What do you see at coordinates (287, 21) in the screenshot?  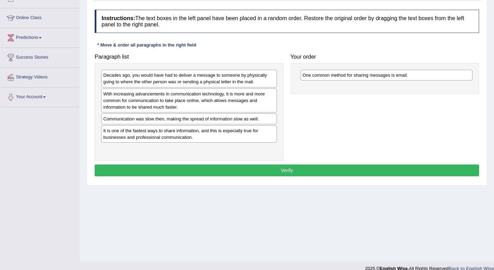 I see `h4: The text boxes in the left panel have been placed in a random order. Restore the original order b...` at bounding box center [287, 21].